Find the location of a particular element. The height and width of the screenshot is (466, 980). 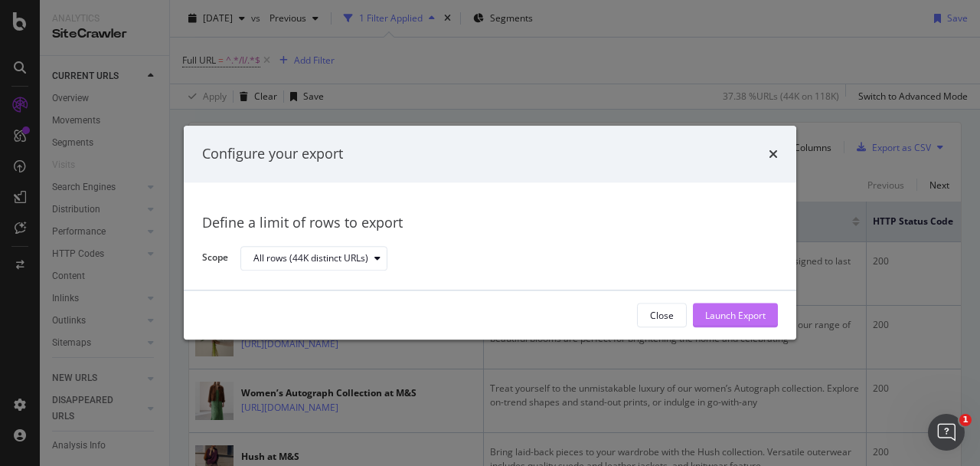

div: times is located at coordinates (773, 154).